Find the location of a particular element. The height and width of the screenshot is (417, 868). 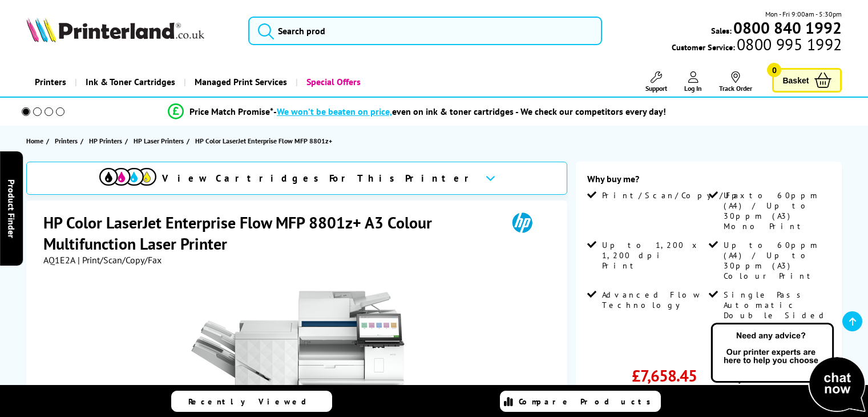

span: Basket is located at coordinates (796, 80).